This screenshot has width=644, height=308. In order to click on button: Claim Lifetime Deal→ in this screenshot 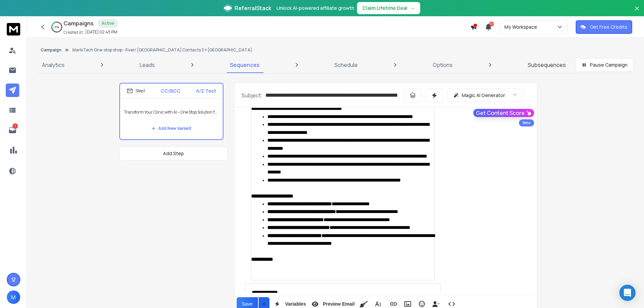, I will do `click(389, 8)`.